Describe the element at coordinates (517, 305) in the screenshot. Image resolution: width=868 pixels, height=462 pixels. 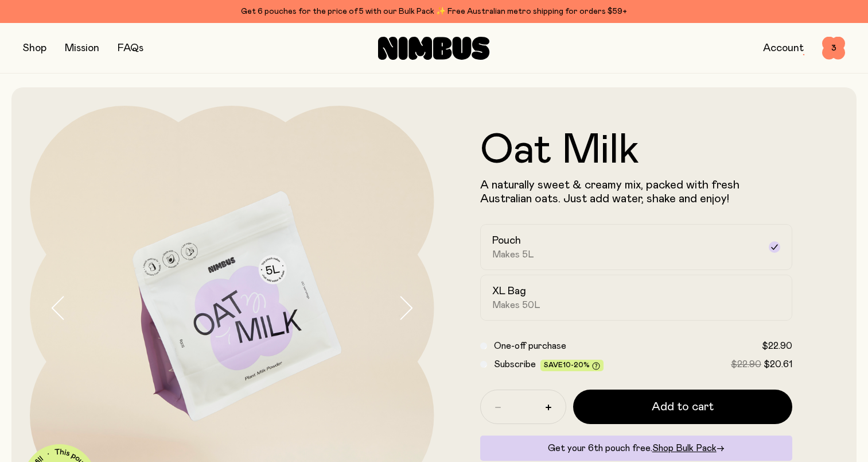
I see `span: Makes 50L` at that location.